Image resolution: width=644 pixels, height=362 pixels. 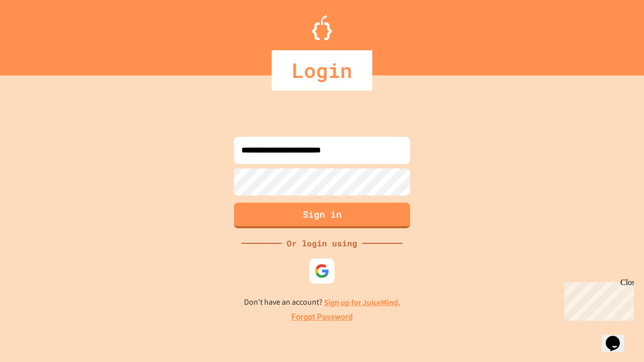 I want to click on img: google-icon.svg, so click(x=322, y=271).